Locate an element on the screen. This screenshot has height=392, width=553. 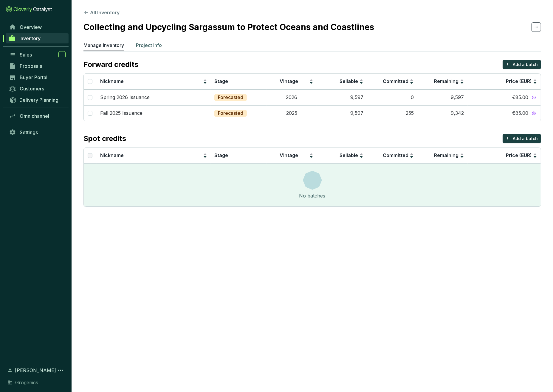
span: Inventory is located at coordinates (30, 38).